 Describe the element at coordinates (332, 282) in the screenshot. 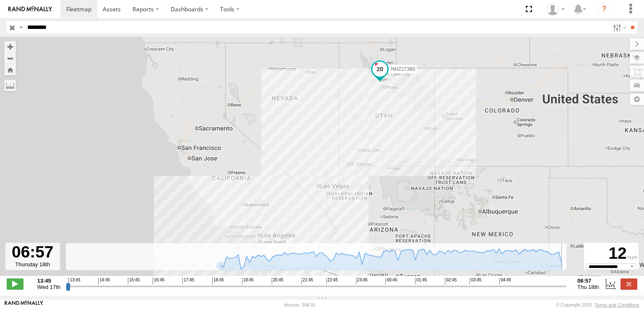

I see `span: 22:45` at that location.